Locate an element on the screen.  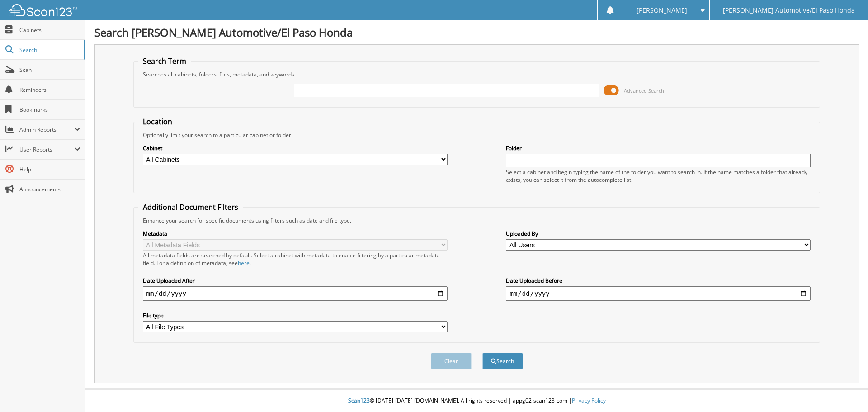
span: Advanced Search is located at coordinates (644, 91).